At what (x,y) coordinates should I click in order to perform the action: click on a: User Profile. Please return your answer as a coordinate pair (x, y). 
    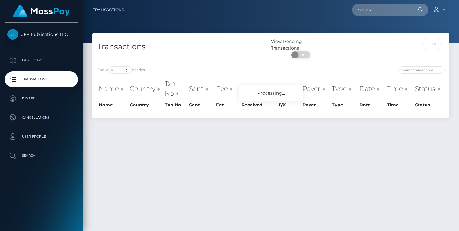
    Looking at the image, I should click on (41, 137).